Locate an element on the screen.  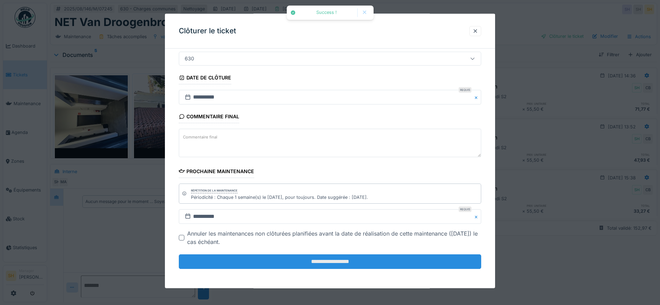
div: Annuler les maintenances non clôturées planifiées avant la date de réalisation de cette maintenan... is located at coordinates (334, 238).